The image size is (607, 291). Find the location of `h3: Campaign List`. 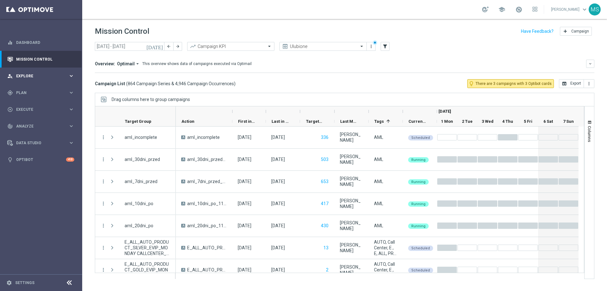

h3: Campaign List is located at coordinates (165, 84).